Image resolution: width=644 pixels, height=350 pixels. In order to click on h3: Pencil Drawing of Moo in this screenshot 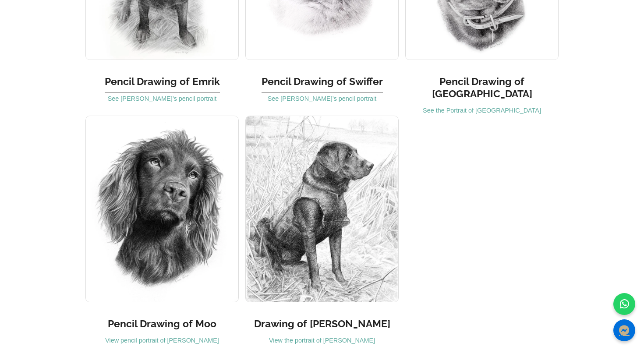, I will do `click(162, 322)`.